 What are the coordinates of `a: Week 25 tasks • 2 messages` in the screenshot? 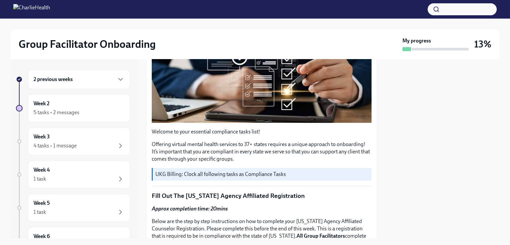 It's located at (73, 108).